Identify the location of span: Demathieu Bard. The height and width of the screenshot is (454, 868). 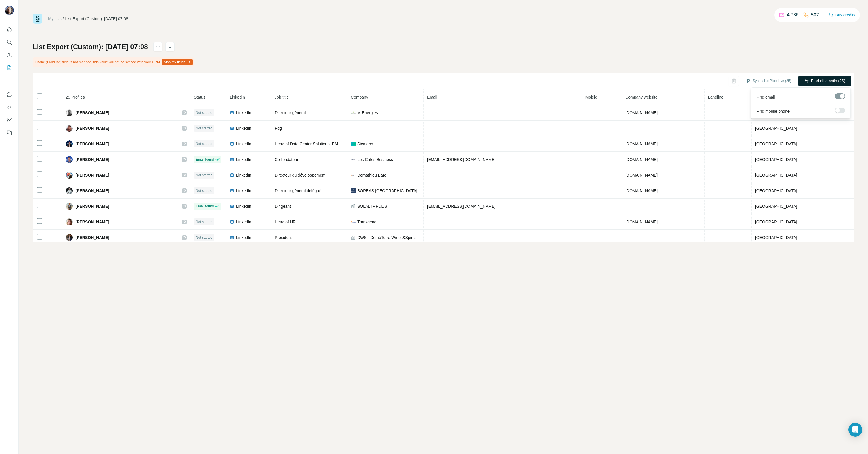
(372, 175).